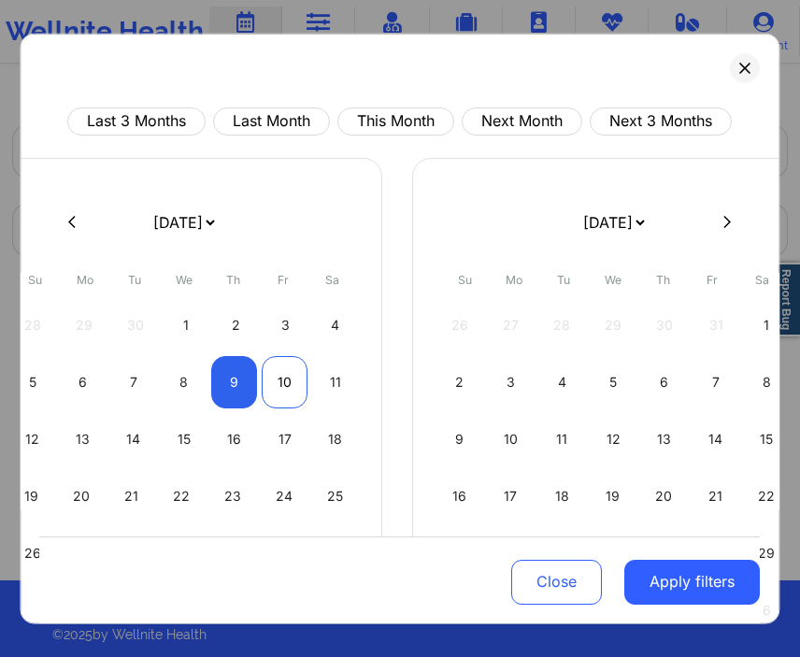 The height and width of the screenshot is (657, 800). Describe the element at coordinates (286, 324) in the screenshot. I see `div: Fri Oct 03 2025` at that location.